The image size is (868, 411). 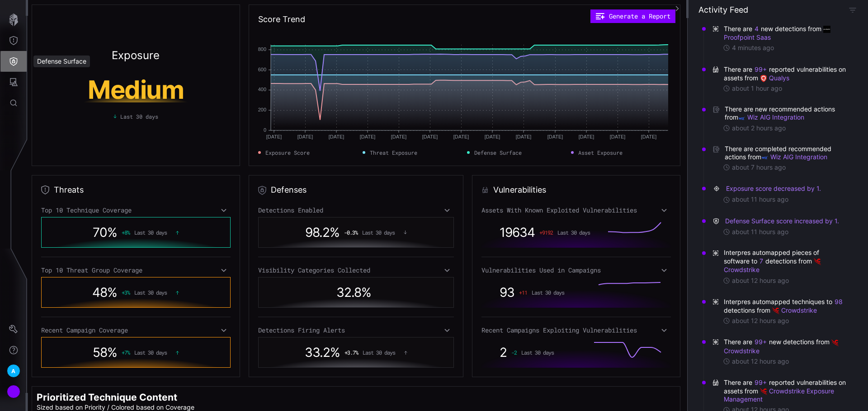 I want to click on button: 4, so click(x=756, y=29).